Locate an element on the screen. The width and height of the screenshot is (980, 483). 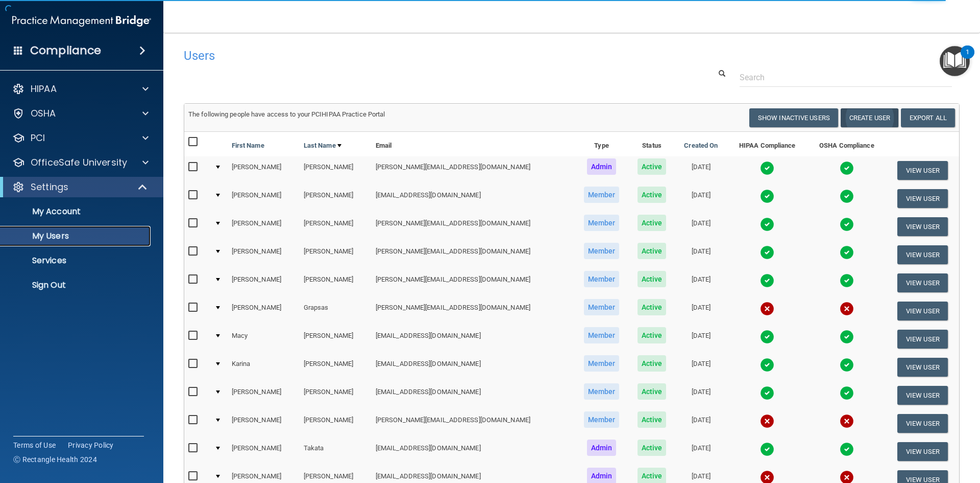
button: Show Inactive Users is located at coordinates (794, 118).